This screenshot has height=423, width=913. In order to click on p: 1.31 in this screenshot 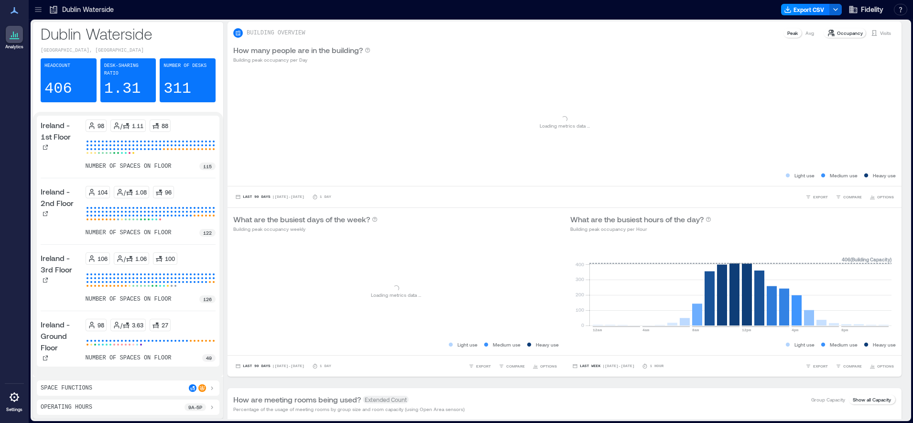, I will do `click(122, 89)`.